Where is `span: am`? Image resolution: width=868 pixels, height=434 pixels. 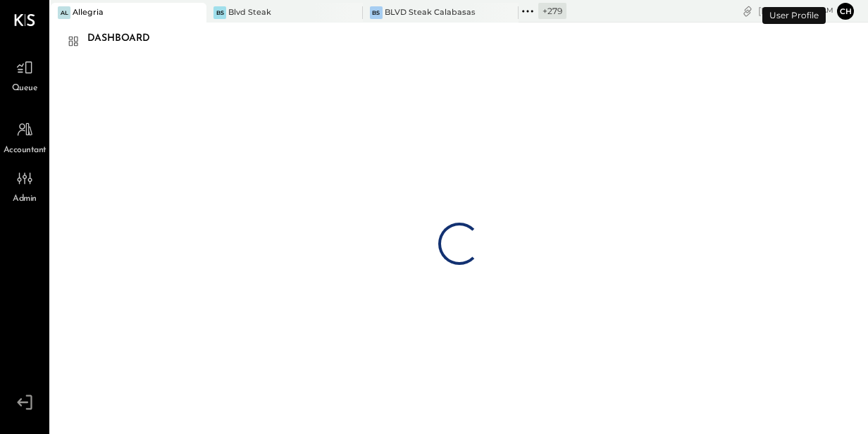 span: am is located at coordinates (827, 11).